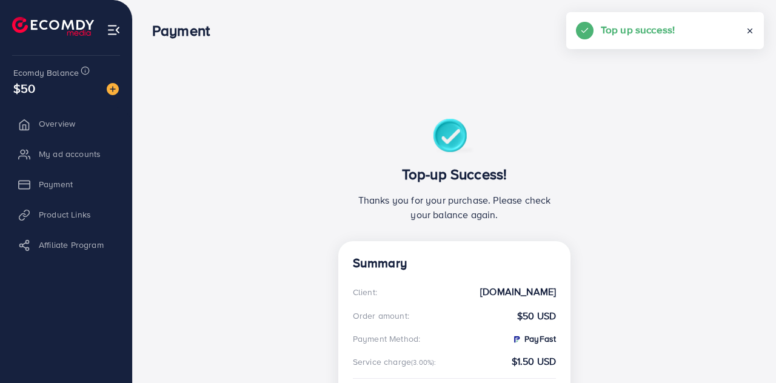 The width and height of the screenshot is (776, 383). Describe the element at coordinates (536, 316) in the screenshot. I see `strong: $50 USD` at that location.